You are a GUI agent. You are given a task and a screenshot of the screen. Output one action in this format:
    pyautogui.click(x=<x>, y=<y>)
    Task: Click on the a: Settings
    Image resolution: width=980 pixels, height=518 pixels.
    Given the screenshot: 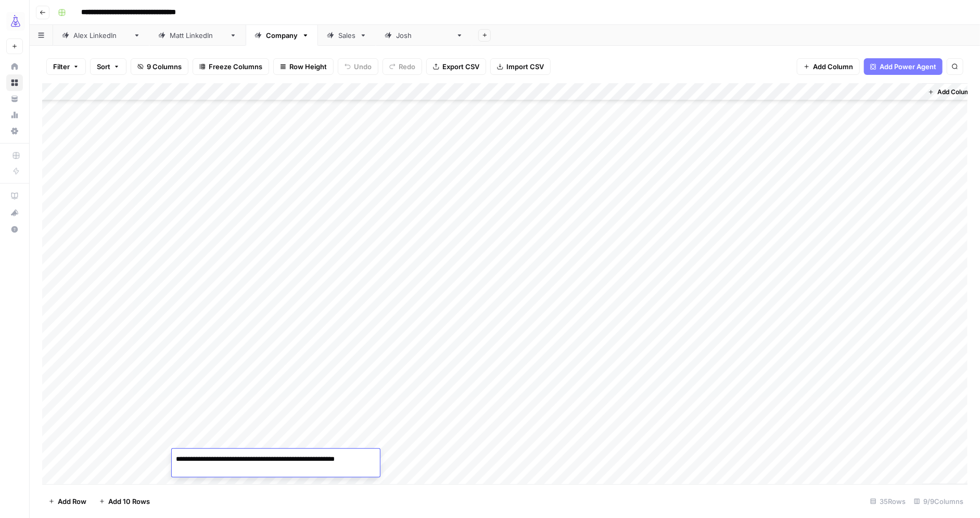 What is the action you would take?
    pyautogui.click(x=15, y=131)
    